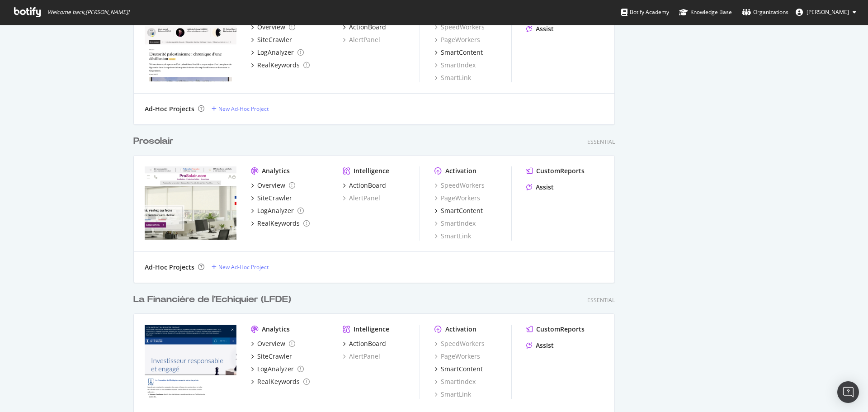 This screenshot has width=868, height=412. I want to click on div: Open Intercom Messenger, so click(848, 392).